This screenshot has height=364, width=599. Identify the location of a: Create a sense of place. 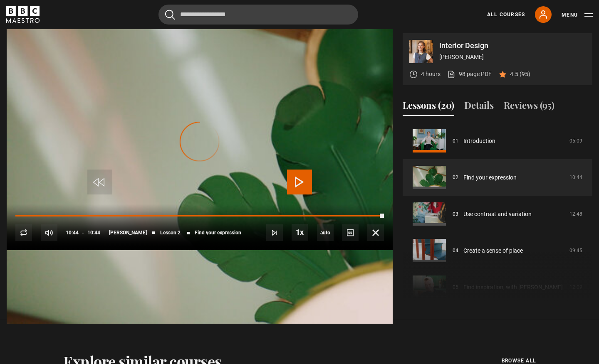
(493, 250).